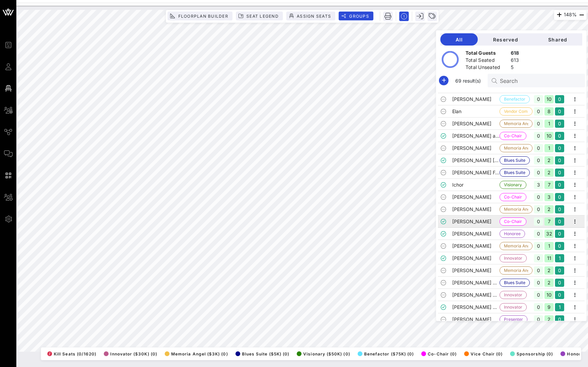 The image size is (588, 367). Describe the element at coordinates (200, 16) in the screenshot. I see `button: Floorplan Builder` at that location.